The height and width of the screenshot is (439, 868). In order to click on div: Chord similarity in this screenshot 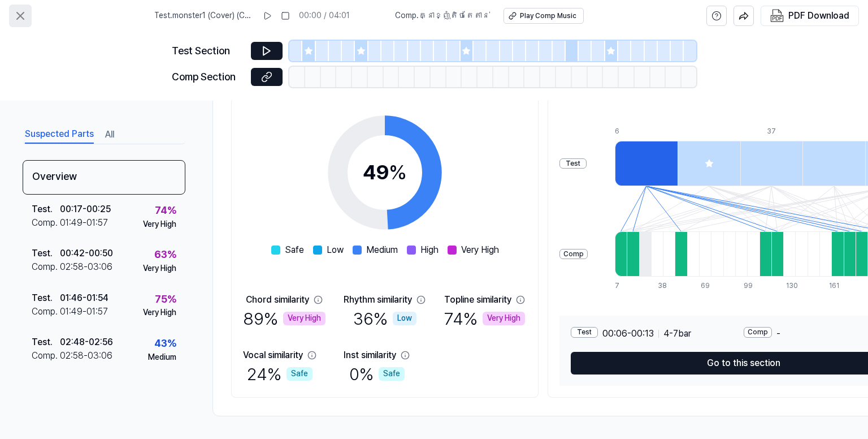, I will do `click(277, 300)`.